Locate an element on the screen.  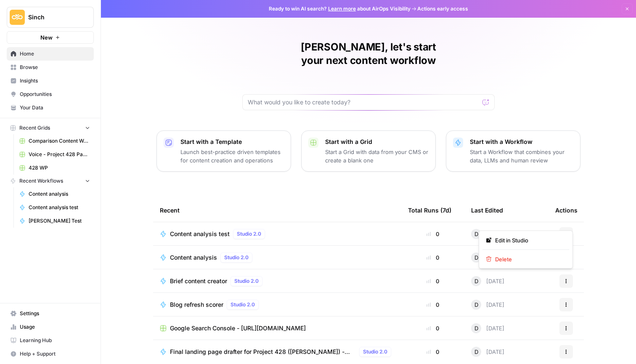
span: Edit in Studio is located at coordinates (529, 240).